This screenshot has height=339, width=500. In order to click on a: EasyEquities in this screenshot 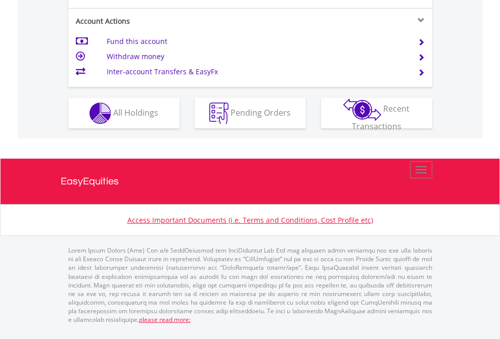, I will do `click(250, 181)`.